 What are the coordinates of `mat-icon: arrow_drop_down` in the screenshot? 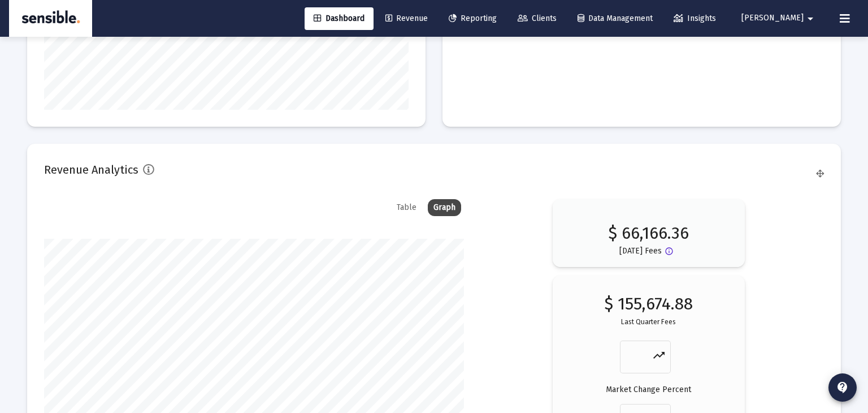 It's located at (810, 19).